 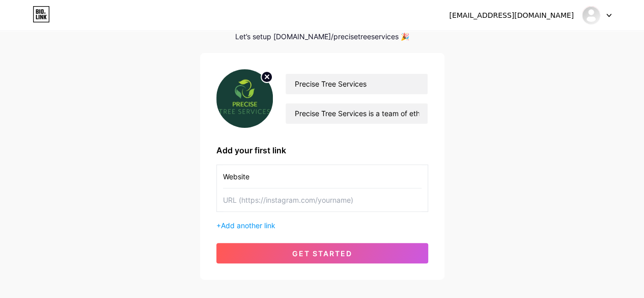 What do you see at coordinates (322, 200) in the screenshot?
I see `input: URL (https://instagram.com/yourname)` at bounding box center [322, 200].